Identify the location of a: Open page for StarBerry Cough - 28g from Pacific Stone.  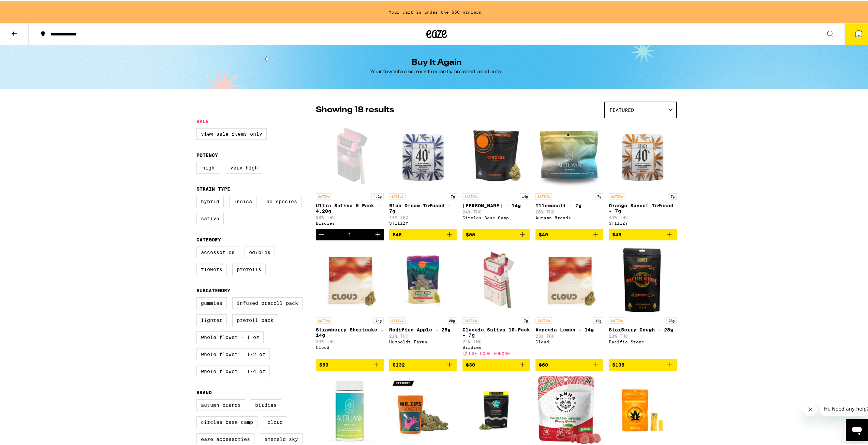
(642, 301).